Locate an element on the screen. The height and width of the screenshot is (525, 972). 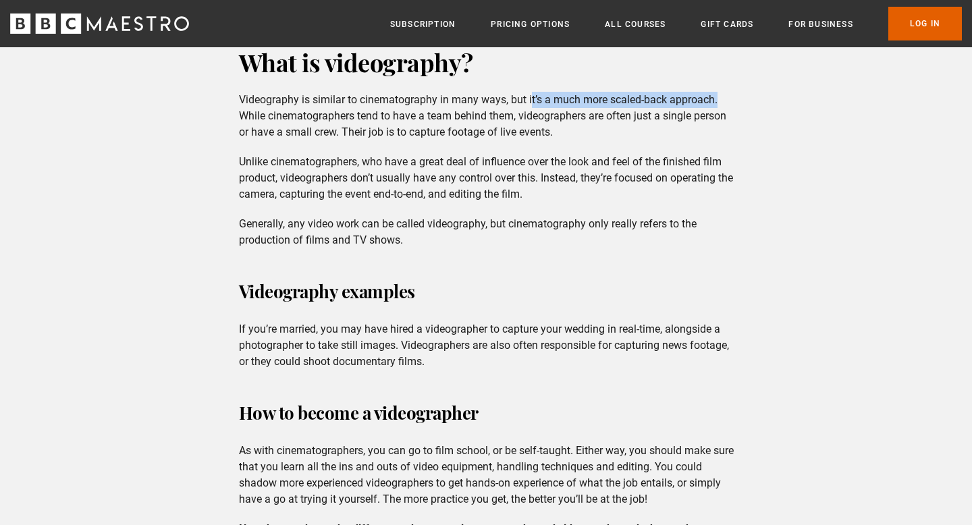
p: If you’re married, you may have hired a videographer to capture your wedding in real-time, alongs... is located at coordinates (486, 346).